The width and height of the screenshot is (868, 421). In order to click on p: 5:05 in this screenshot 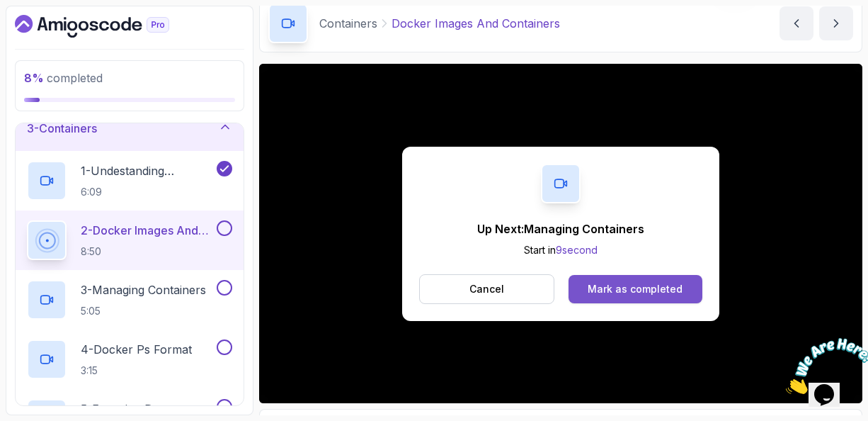, I will do `click(143, 311)`.